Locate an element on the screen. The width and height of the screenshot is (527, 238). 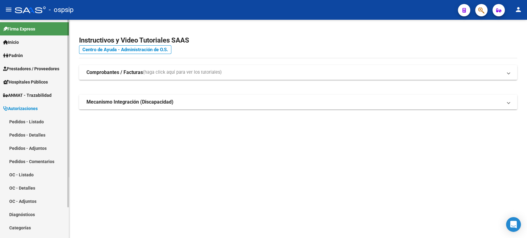
mat-icon: person is located at coordinates (518, 10).